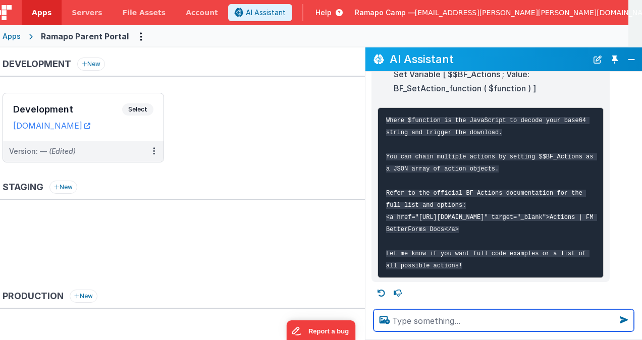 This screenshot has width=642, height=340. What do you see at coordinates (265, 13) in the screenshot?
I see `span: AI Assistant` at bounding box center [265, 13].